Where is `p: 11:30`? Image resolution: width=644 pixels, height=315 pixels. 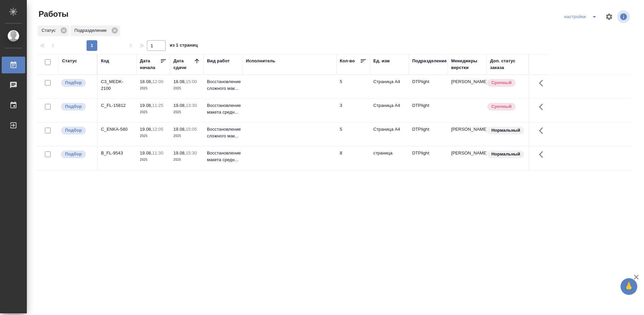
p: 11:30 is located at coordinates (158, 153).